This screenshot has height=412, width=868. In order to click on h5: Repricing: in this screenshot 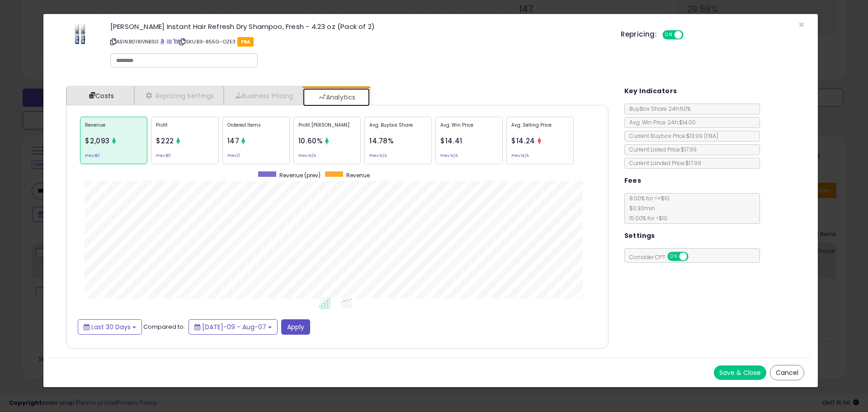, I will do `click(639, 34)`.